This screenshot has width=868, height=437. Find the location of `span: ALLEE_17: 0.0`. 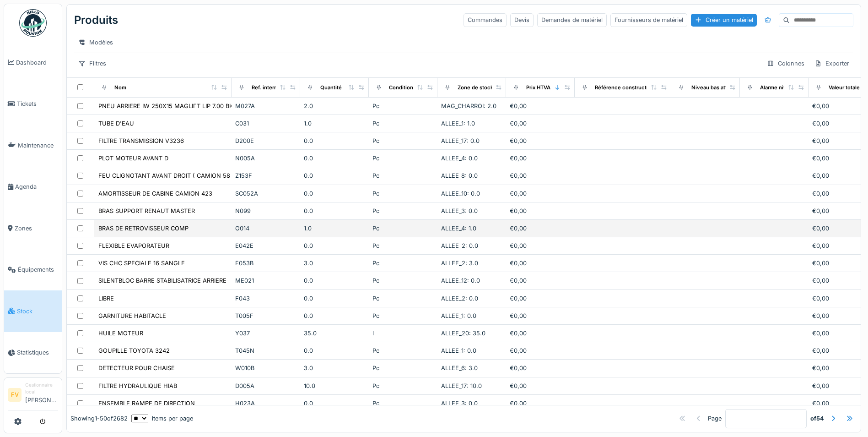

span: ALLEE_17: 0.0 is located at coordinates (461, 140).